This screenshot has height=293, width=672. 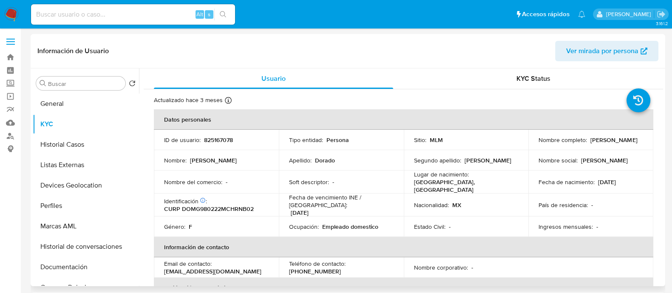 What do you see at coordinates (603, 51) in the screenshot?
I see `span: Ver mirada por persona` at bounding box center [603, 51].